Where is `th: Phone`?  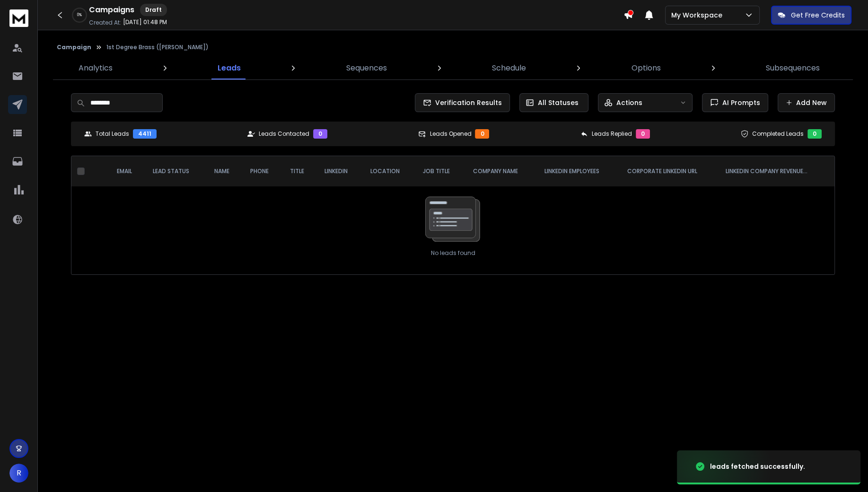
th: Phone is located at coordinates (262, 172).